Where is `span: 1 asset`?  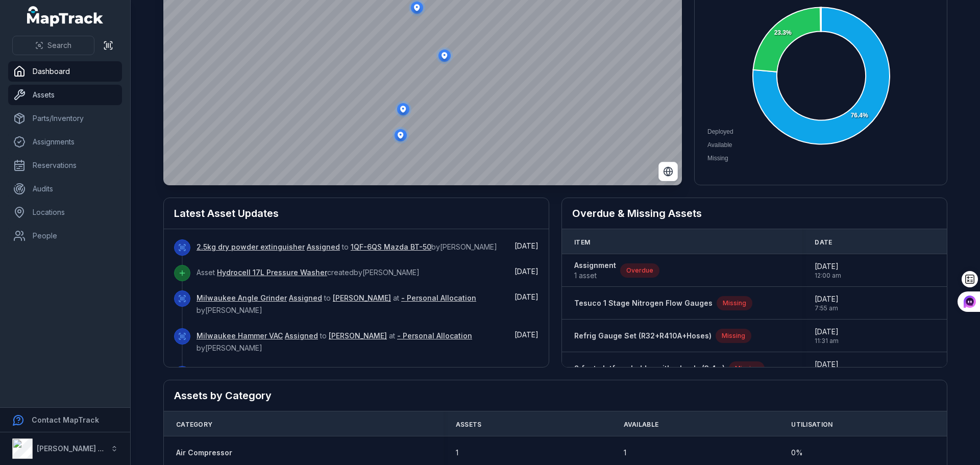 span: 1 asset is located at coordinates (595, 275).